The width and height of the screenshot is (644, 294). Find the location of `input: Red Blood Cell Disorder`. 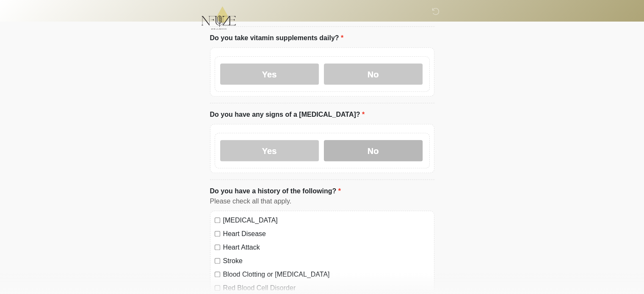

input: Red Blood Cell Disorder is located at coordinates (217, 288).